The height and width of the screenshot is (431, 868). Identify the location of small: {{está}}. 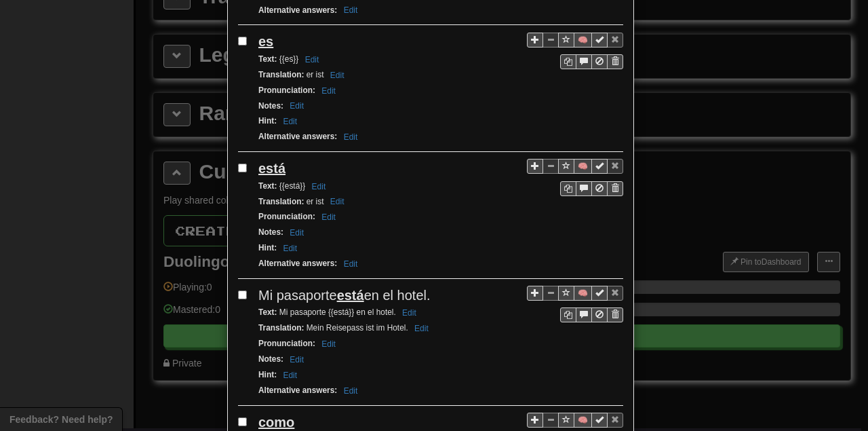
(293, 186).